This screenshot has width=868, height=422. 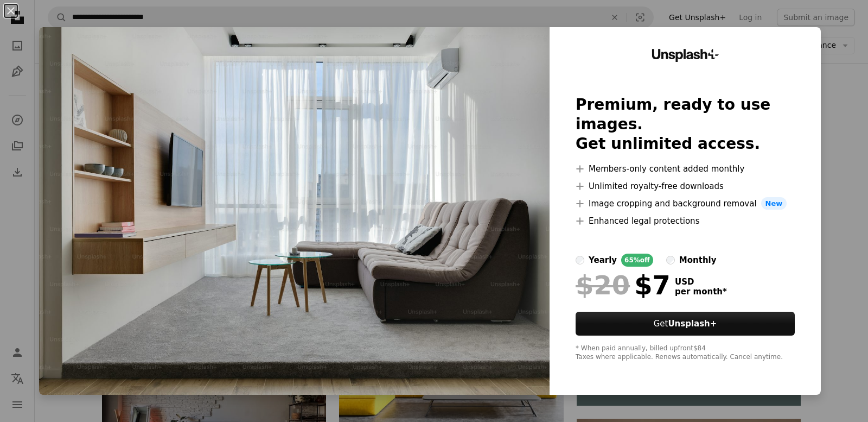 What do you see at coordinates (603, 285) in the screenshot?
I see `span: $20` at bounding box center [603, 285].